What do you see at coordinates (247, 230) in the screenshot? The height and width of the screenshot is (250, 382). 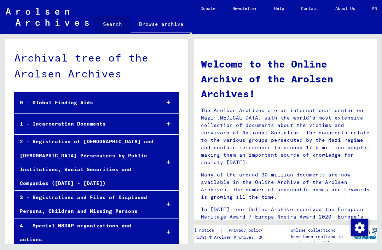 I see `a: Privacy policy` at bounding box center [247, 230].